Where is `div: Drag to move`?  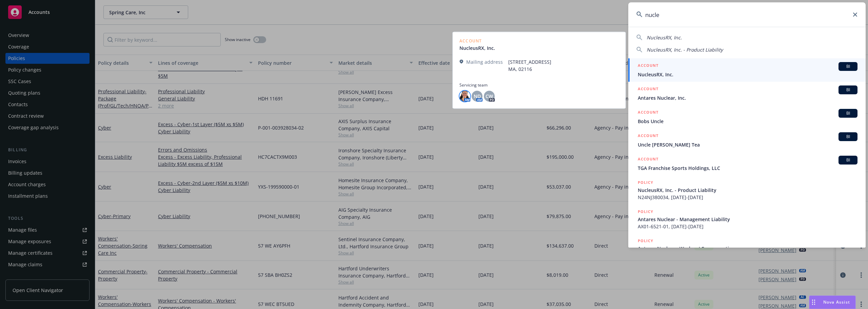
div: Drag to move is located at coordinates (813, 302).